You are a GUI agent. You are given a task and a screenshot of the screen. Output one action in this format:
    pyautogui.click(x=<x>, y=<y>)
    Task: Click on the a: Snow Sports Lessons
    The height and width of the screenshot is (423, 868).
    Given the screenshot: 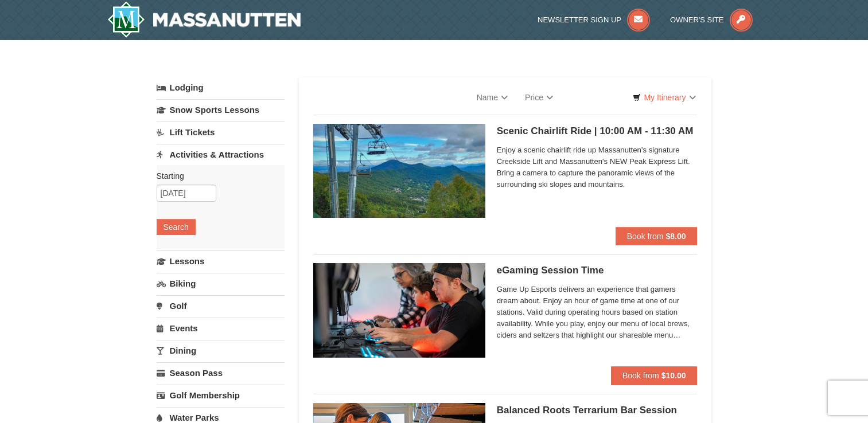 What is the action you would take?
    pyautogui.click(x=221, y=109)
    